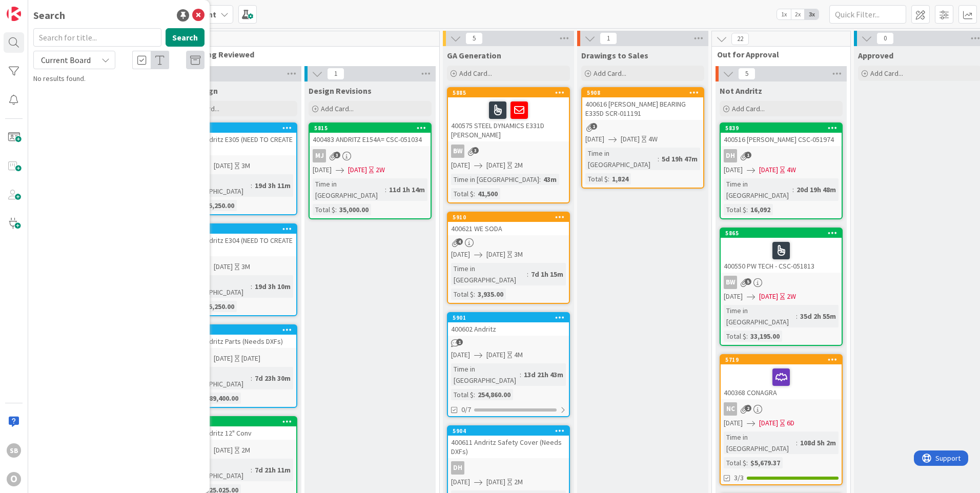  What do you see at coordinates (236, 128) in the screenshot?
I see `div: 5890` at bounding box center [236, 128].